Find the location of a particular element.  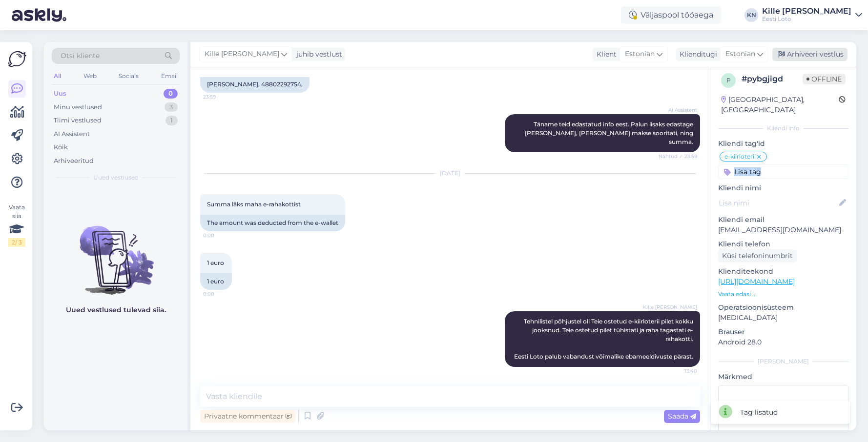

div: Email is located at coordinates (169, 76).